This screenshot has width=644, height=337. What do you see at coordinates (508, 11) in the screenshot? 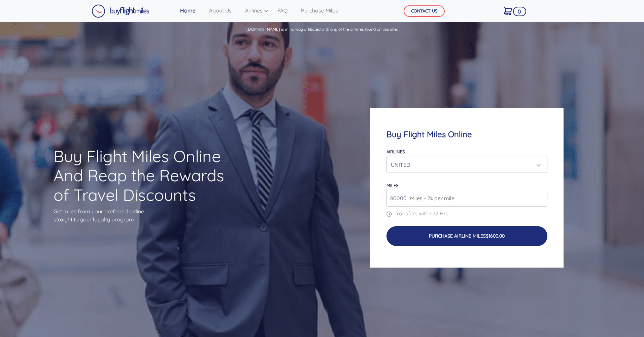
I see `a: 0` at bounding box center [508, 11].